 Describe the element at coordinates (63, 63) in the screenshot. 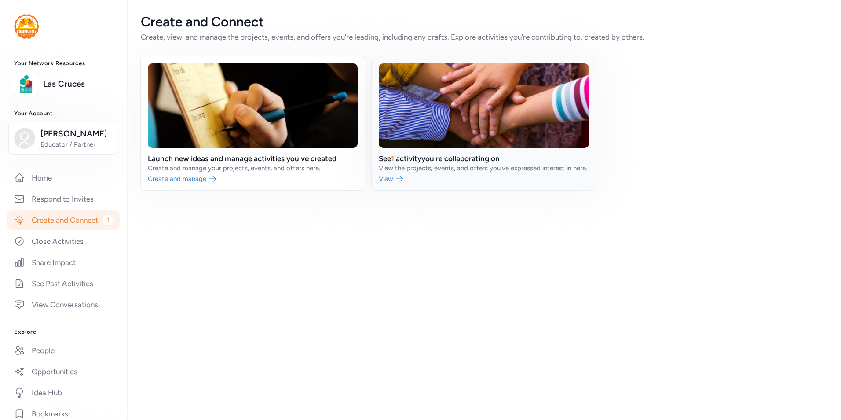

I see `h3: Your Network Resources` at that location.